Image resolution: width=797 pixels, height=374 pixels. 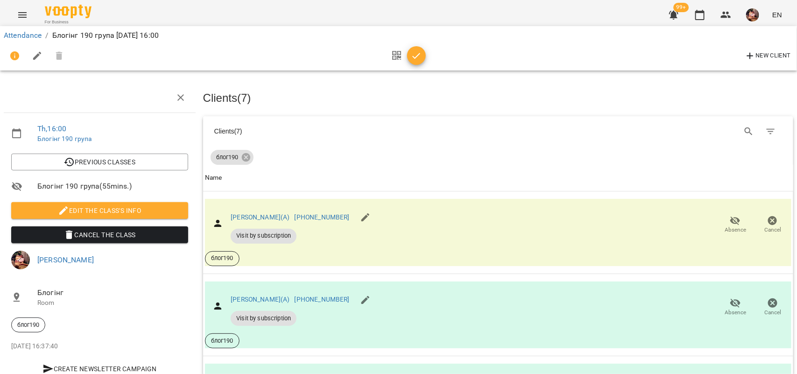 I want to click on span: New Client, so click(x=767, y=56).